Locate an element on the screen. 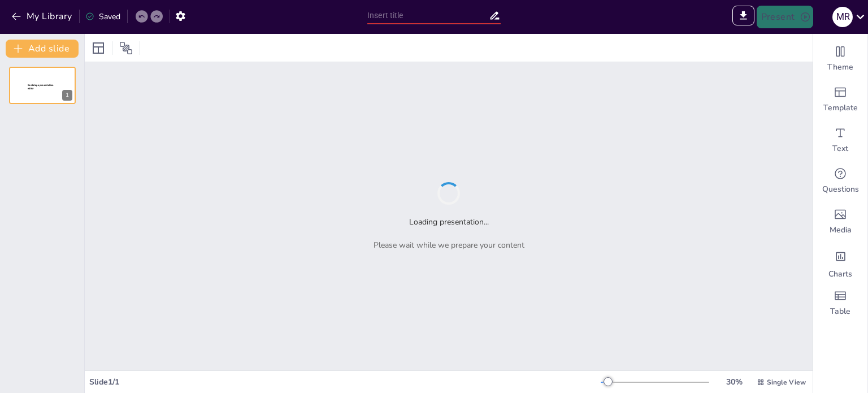 The width and height of the screenshot is (868, 393). button: Present is located at coordinates (785, 17).